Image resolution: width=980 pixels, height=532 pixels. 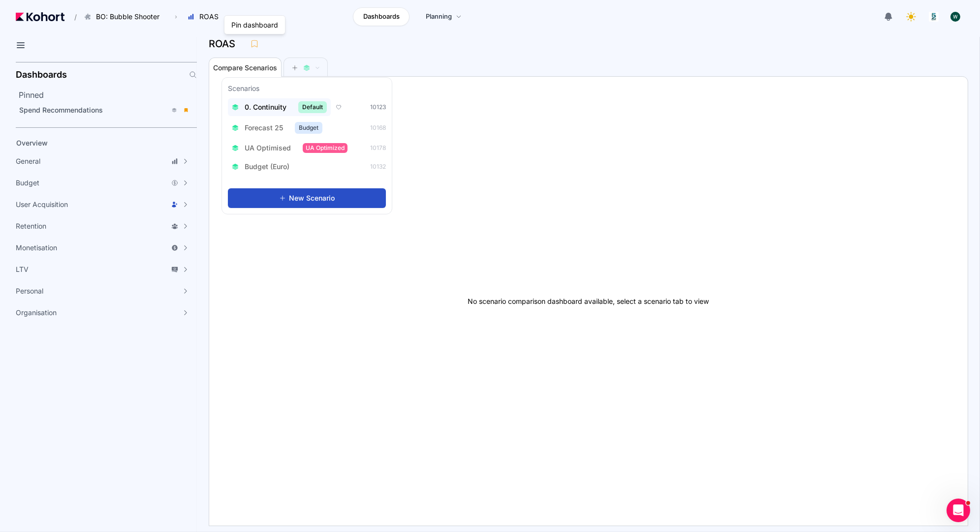 What do you see at coordinates (444, 17) in the screenshot?
I see `a: Planning` at bounding box center [444, 17].